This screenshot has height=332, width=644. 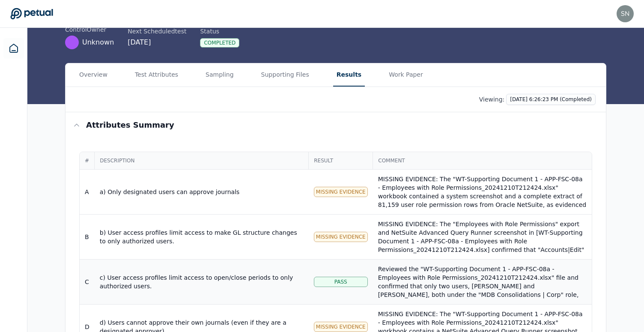 I want to click on div: Next Scheduled test, so click(x=157, y=31).